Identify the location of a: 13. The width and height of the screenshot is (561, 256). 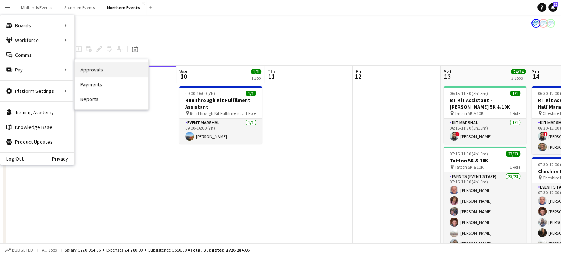
(553, 7).